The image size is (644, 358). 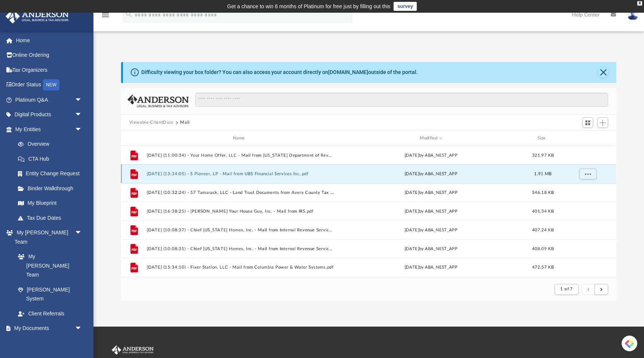 I want to click on div: Get a chance to win 6 months of Platinum for free just by filling out this, so click(x=309, y=6).